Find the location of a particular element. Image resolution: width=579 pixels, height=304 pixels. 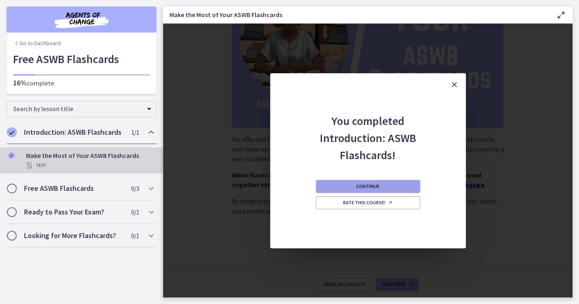

button: Close is located at coordinates (454, 85).